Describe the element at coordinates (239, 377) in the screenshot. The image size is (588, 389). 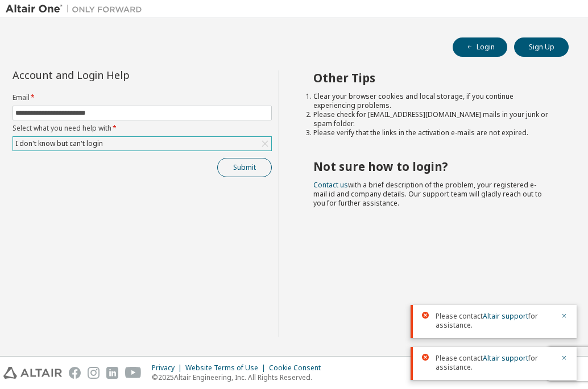
I see `p: © 2025 Altair Engineering, Inc. All Rights Reserved.` at that location.